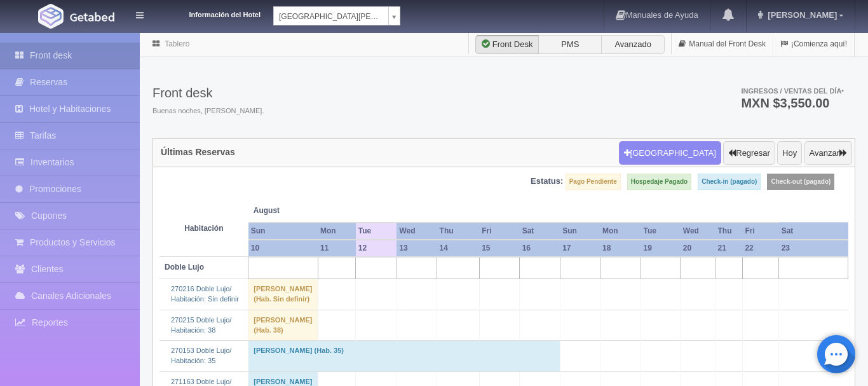 This screenshot has height=386, width=868. Describe the element at coordinates (620, 248) in the screenshot. I see `th: 18` at that location.